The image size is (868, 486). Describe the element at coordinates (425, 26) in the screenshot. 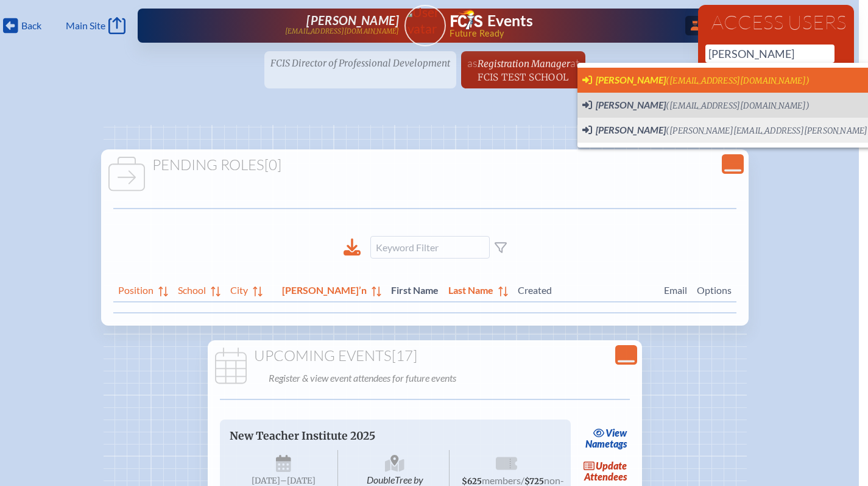

I see `a: User Avatar` at that location.